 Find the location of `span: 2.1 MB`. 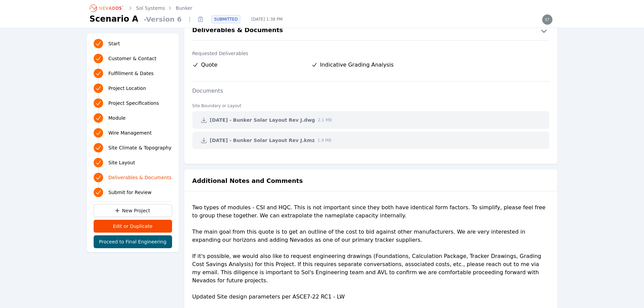

span: 2.1 MB is located at coordinates (324, 120).